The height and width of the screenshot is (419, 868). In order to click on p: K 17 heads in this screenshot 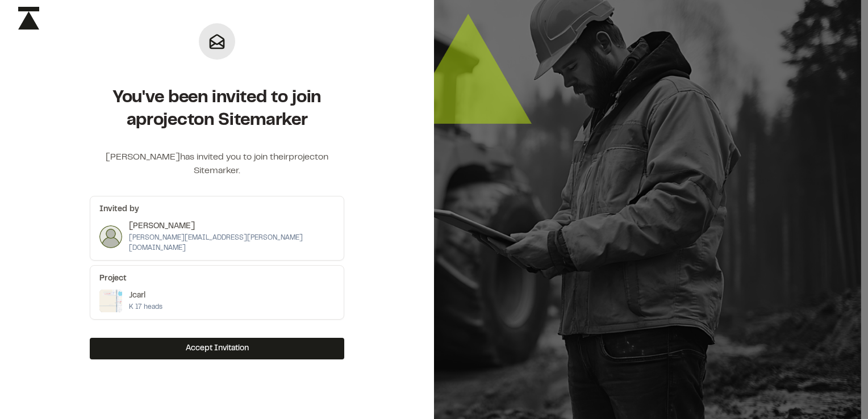, I will do `click(146, 308)`.